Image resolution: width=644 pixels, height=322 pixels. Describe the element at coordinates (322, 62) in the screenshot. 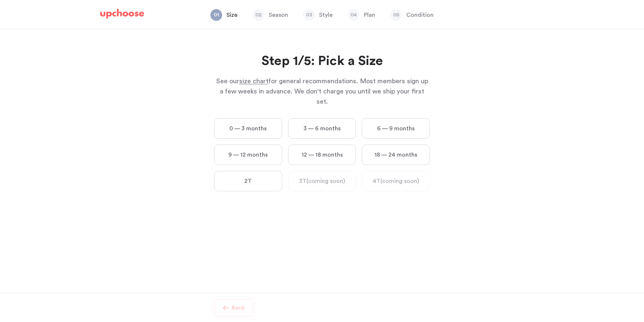

I see `h2: Step 1/5: Pick a Size` at that location.